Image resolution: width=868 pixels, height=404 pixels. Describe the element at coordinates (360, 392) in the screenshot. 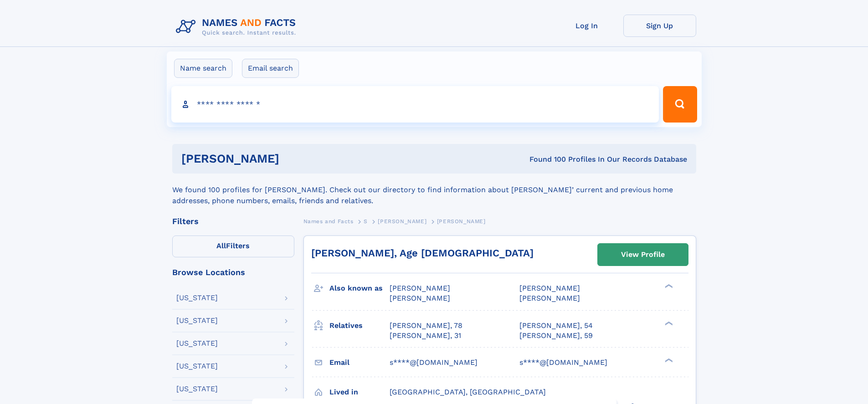

I see `h3: Lived in` at that location.